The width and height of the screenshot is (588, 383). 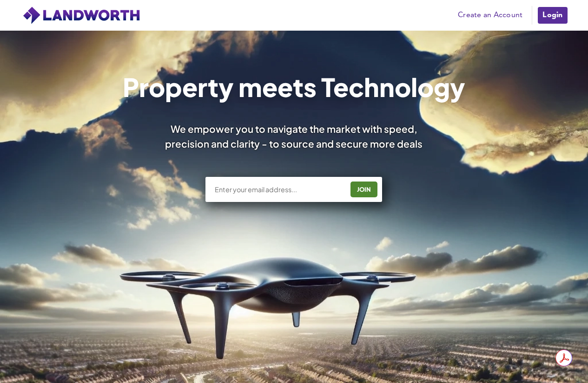 I want to click on input: Enter your email address..., so click(x=279, y=189).